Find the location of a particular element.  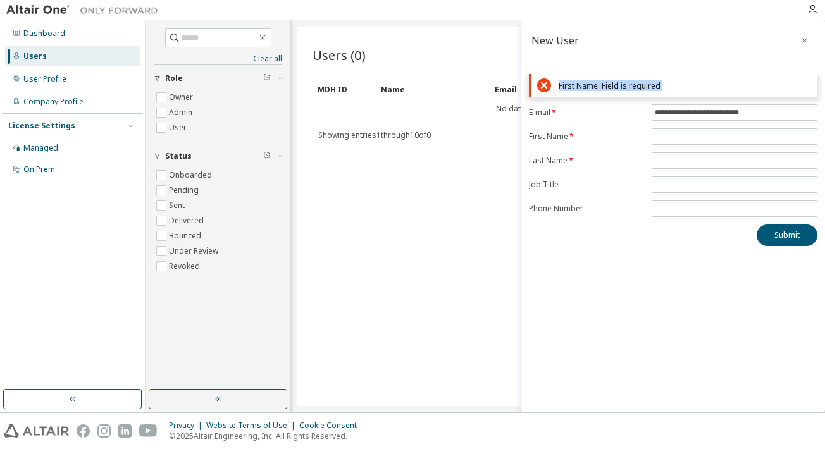

label: Pending is located at coordinates (185, 191).